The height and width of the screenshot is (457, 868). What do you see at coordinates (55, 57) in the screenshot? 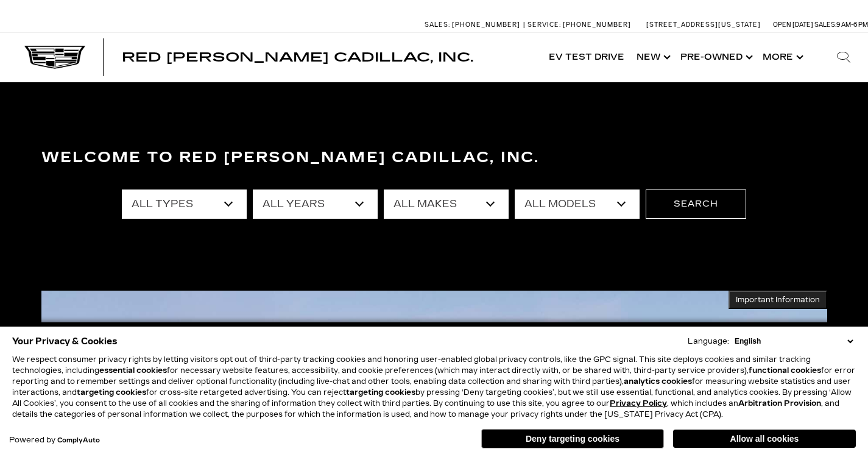
I see `a: Cadillac Dark Logo with Cadillac White Text` at bounding box center [55, 57].